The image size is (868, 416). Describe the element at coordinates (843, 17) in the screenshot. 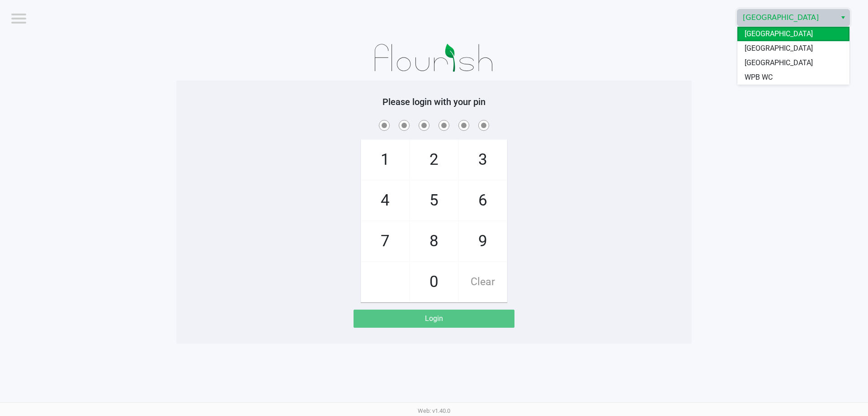

I see `button: Select` at that location.